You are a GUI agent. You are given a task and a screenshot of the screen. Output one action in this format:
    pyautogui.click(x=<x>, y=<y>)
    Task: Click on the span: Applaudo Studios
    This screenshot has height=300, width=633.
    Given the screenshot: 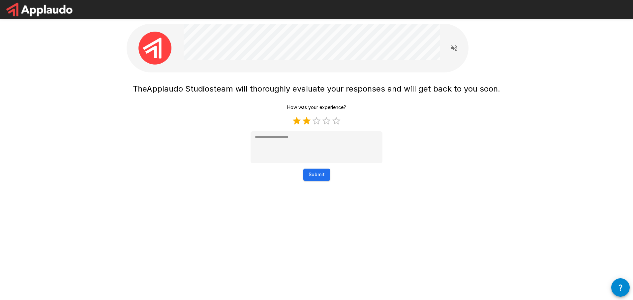 What is the action you would take?
    pyautogui.click(x=180, y=89)
    